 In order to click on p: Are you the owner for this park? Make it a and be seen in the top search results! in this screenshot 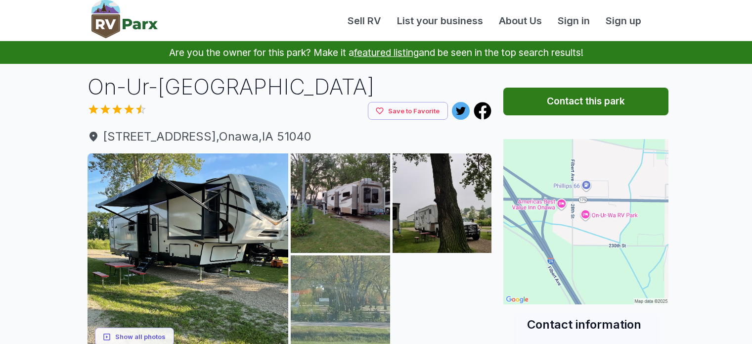, I will do `click(376, 52)`.